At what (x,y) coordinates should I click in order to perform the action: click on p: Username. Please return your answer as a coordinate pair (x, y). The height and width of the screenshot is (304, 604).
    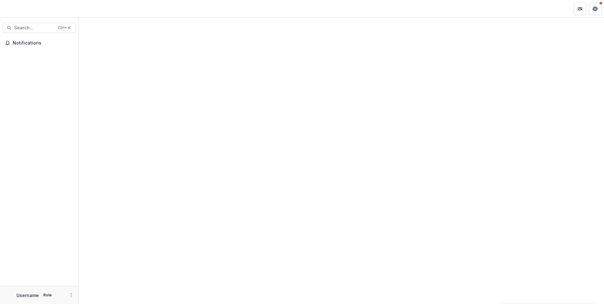
    Looking at the image, I should click on (27, 295).